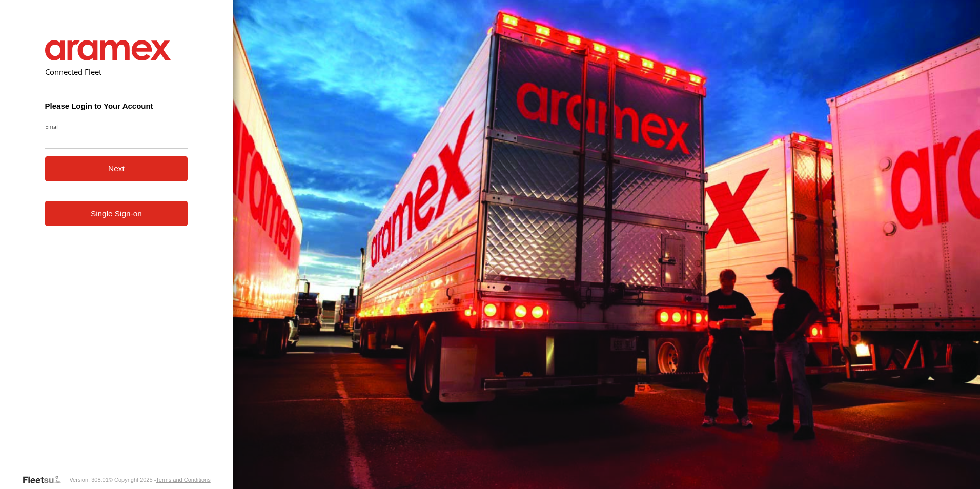 This screenshot has height=489, width=980. Describe the element at coordinates (160, 480) in the screenshot. I see `div: © Copyright 2025 -` at that location.